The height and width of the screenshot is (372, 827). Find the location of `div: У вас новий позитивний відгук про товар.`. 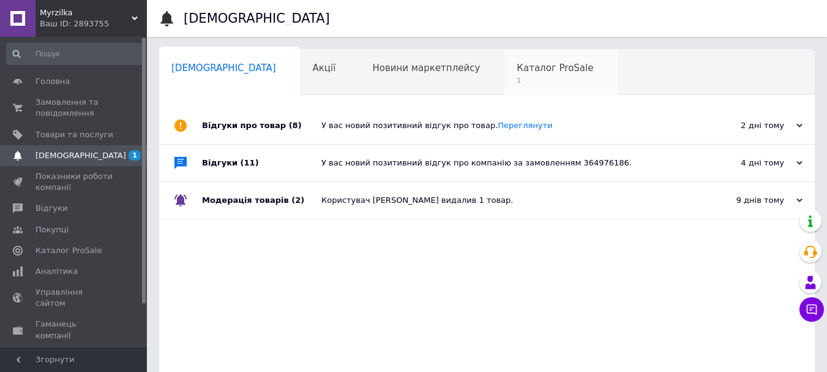

div: У вас новий позитивний відгук про товар. is located at coordinates (501, 126).